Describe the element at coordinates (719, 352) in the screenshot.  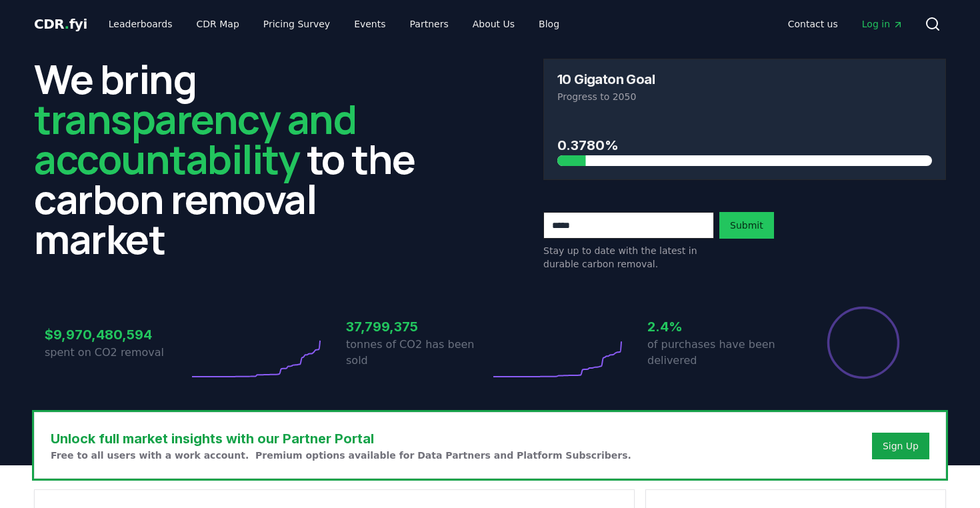
I see `p: of purchases have been delivered` at that location.